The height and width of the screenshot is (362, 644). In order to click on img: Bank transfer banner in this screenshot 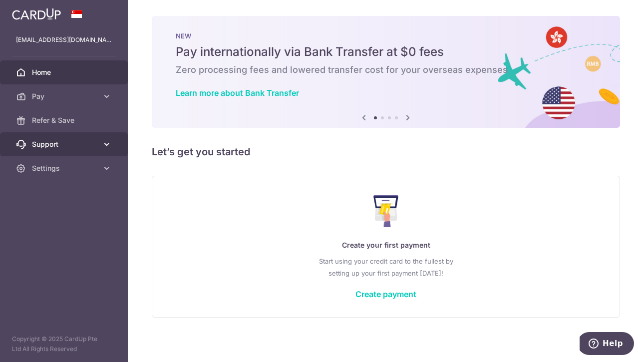, I will do `click(386, 72)`.